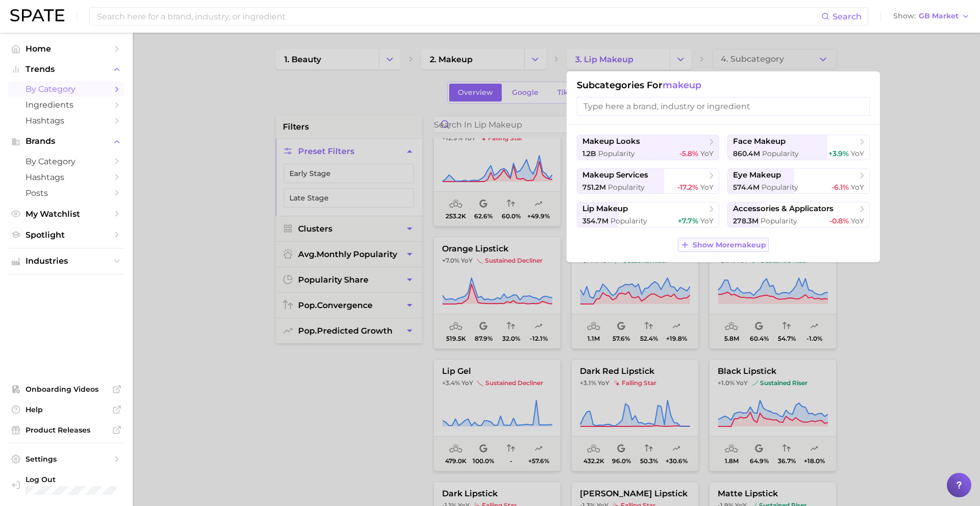 The height and width of the screenshot is (506, 980). Describe the element at coordinates (687, 187) in the screenshot. I see `span: -17.2%` at that location.